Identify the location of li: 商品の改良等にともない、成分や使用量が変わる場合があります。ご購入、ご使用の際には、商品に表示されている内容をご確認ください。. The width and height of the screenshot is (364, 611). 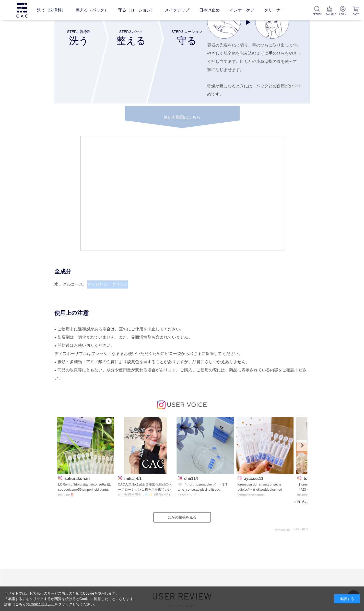
(182, 374).